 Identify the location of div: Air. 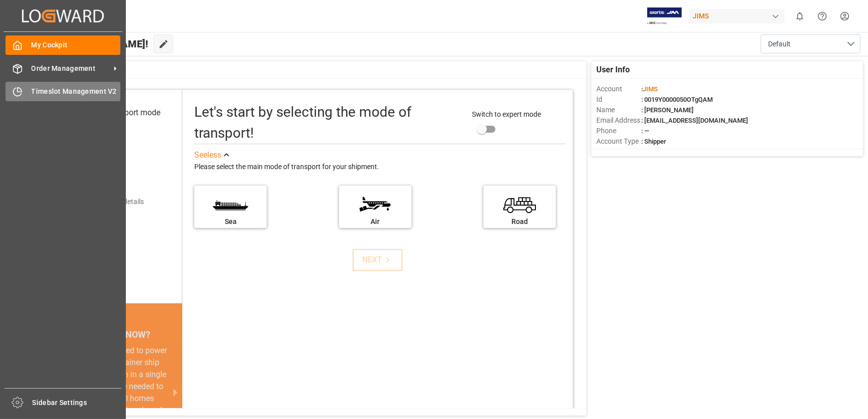
(375, 221).